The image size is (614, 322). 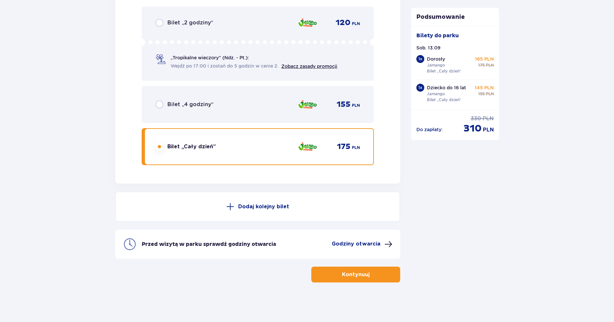 What do you see at coordinates (343, 23) in the screenshot?
I see `p: 120` at bounding box center [343, 23].